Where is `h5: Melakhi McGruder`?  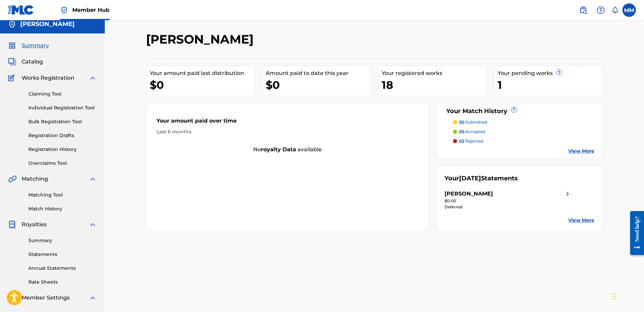
h5: Melakhi McGruder is located at coordinates (47, 24).